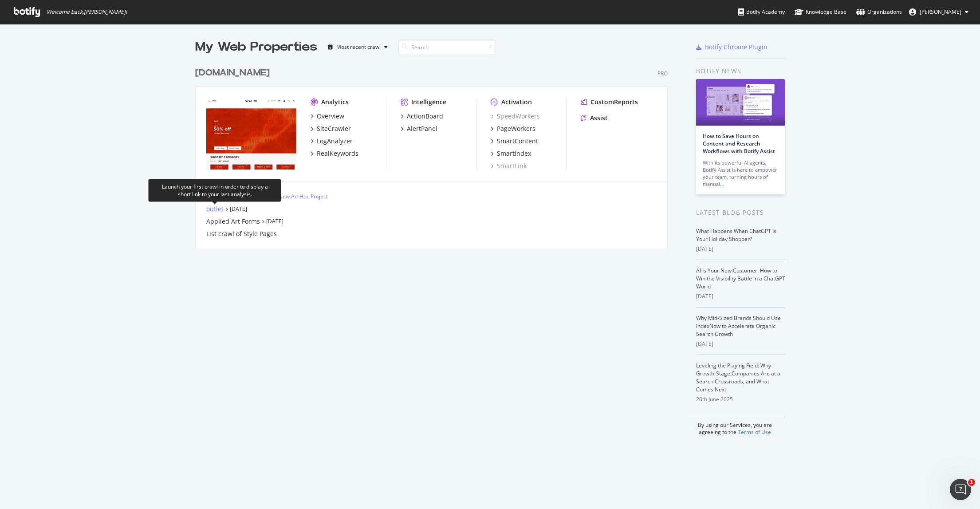 This screenshot has height=509, width=980. What do you see at coordinates (511, 154) in the screenshot?
I see `a: SmartIndex` at bounding box center [511, 154].